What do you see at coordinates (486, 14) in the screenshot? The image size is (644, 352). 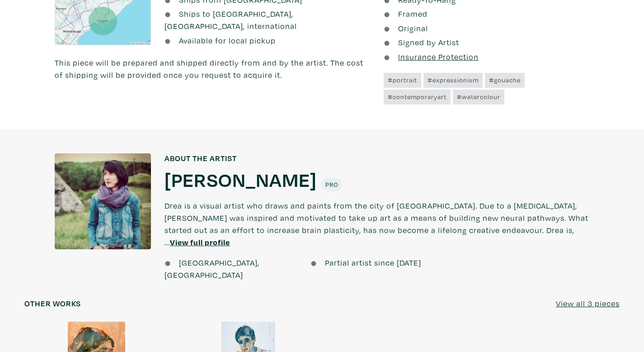 I see `li: Framed` at bounding box center [486, 14].